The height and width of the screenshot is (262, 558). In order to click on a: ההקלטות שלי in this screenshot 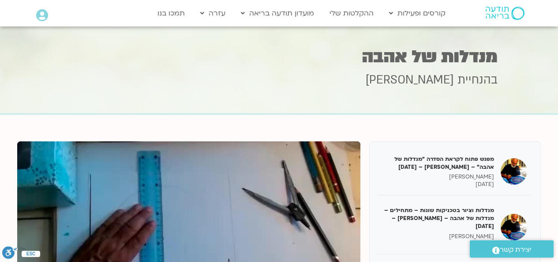, I will do `click(351, 13)`.